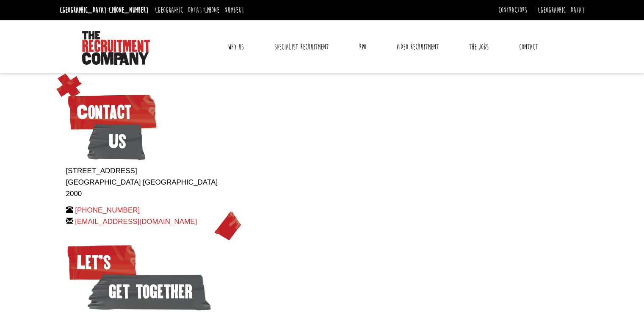 This screenshot has height=312, width=644. What do you see at coordinates (116, 141) in the screenshot?
I see `span: Us` at bounding box center [116, 141].